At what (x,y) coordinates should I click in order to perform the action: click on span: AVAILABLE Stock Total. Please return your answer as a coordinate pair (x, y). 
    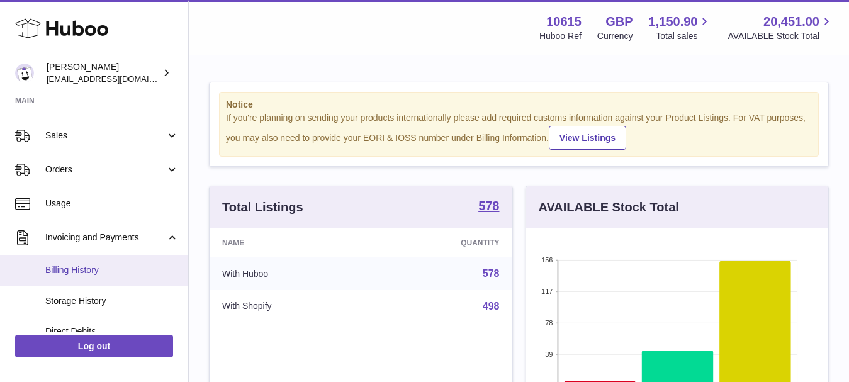
    Looking at the image, I should click on (780, 36).